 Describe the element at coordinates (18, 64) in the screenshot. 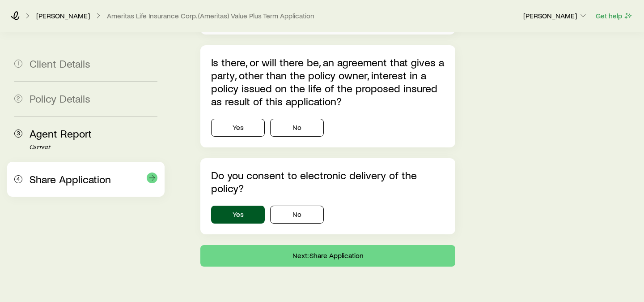

I see `span: 1` at that location.